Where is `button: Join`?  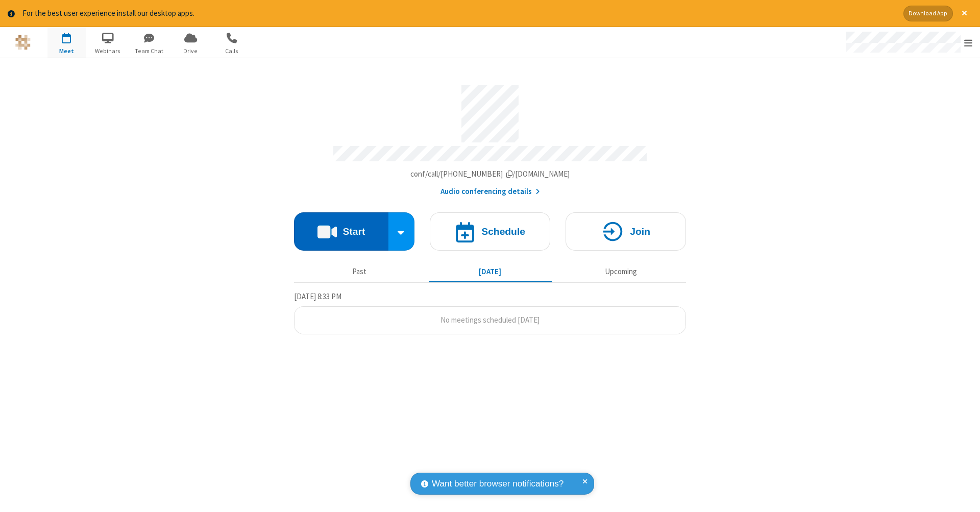
button: Join is located at coordinates (626, 231).